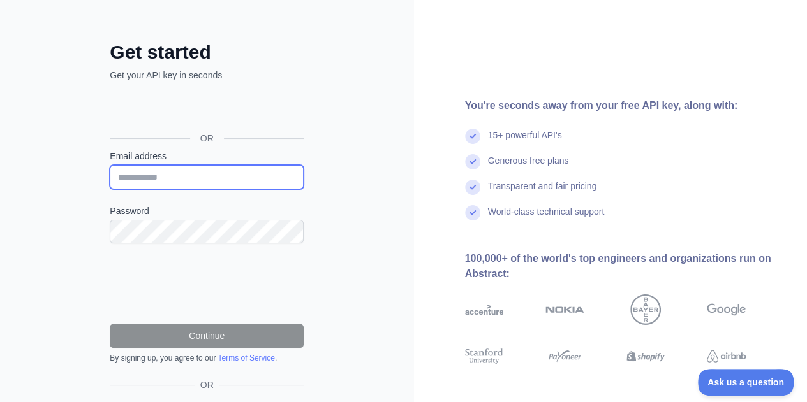 This screenshot has height=402, width=807. What do you see at coordinates (645, 356) in the screenshot?
I see `img: shopify` at bounding box center [645, 356].